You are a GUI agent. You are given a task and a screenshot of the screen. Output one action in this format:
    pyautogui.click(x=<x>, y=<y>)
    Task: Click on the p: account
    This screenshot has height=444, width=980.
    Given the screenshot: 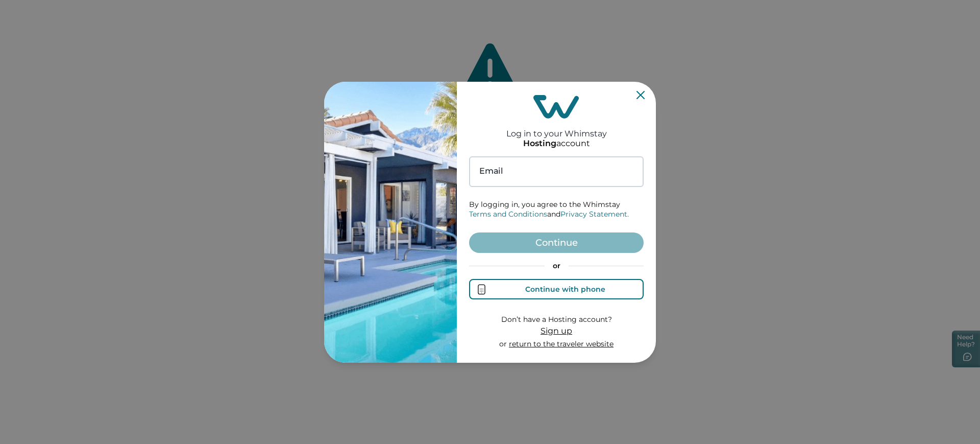 What is the action you would take?
    pyautogui.click(x=556, y=144)
    